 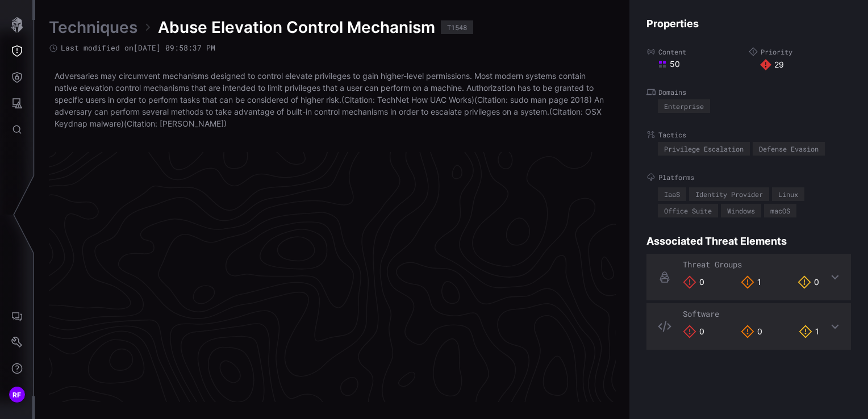 What do you see at coordinates (688, 210) in the screenshot?
I see `div: Office Suite` at bounding box center [688, 210].